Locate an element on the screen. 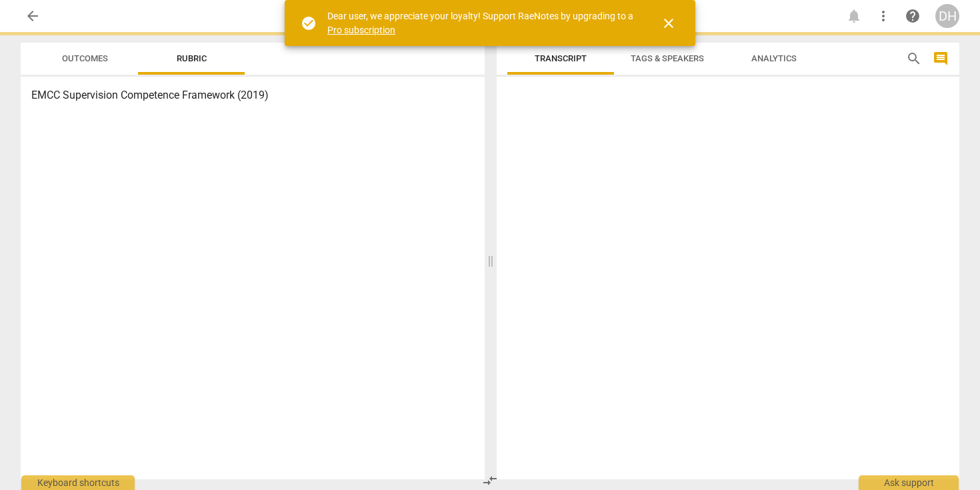  div: Keyboard shortcuts is located at coordinates (78, 482).